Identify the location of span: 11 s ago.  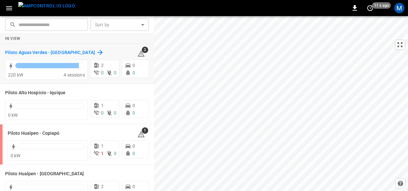
(382, 5).